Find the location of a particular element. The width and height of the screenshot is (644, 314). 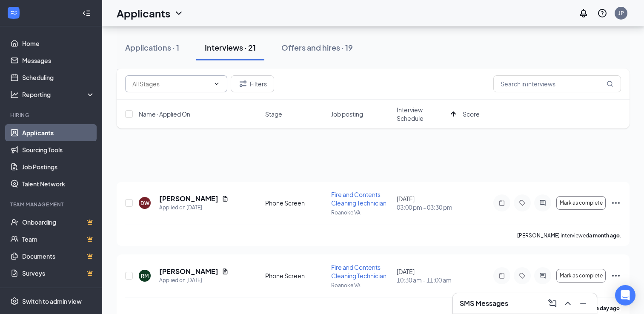

svg: Filter is located at coordinates (243, 84).